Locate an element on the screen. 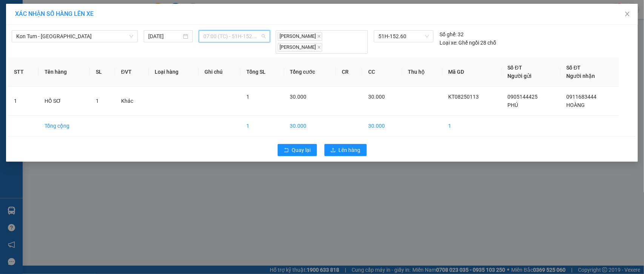 This screenshot has height=274, width=644. div: VP Kon Tum is located at coordinates (33, 16).